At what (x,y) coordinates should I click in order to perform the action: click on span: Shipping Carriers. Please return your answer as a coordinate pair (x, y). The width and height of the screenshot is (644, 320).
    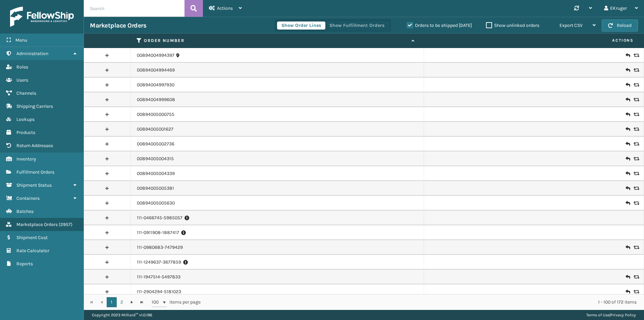
    Looking at the image, I should click on (35, 106).